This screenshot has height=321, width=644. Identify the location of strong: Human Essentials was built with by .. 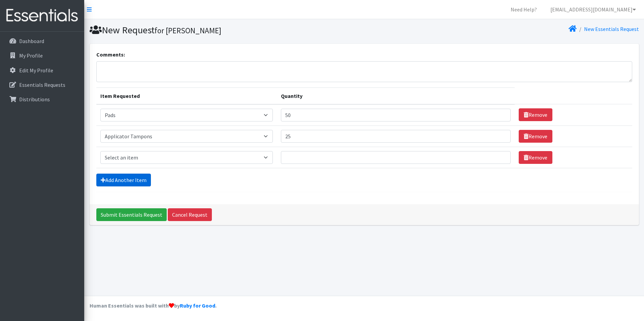
(153, 305).